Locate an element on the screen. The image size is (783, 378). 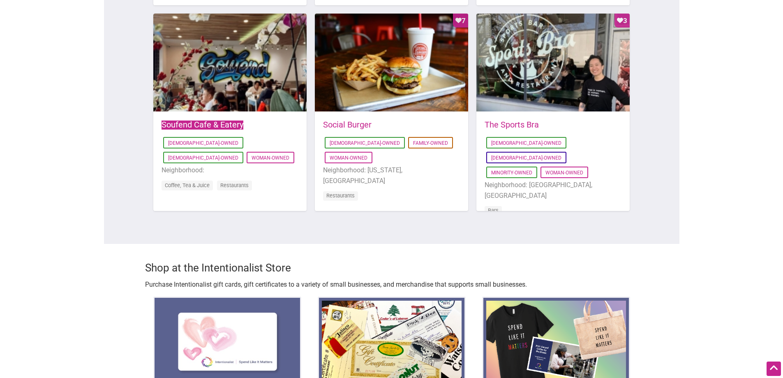
li: Neighborhood: is located at coordinates (230, 170).